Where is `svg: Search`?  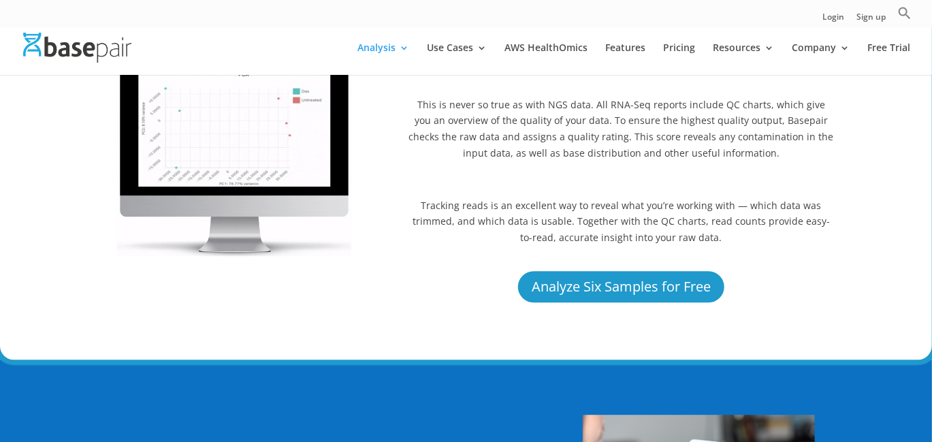
svg: Search is located at coordinates (905, 13).